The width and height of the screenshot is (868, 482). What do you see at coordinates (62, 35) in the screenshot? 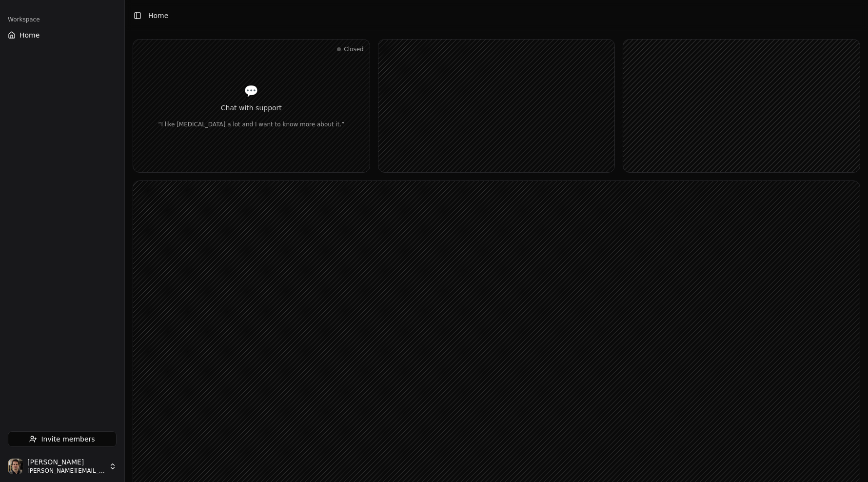
I see `button: Home` at bounding box center [62, 35].